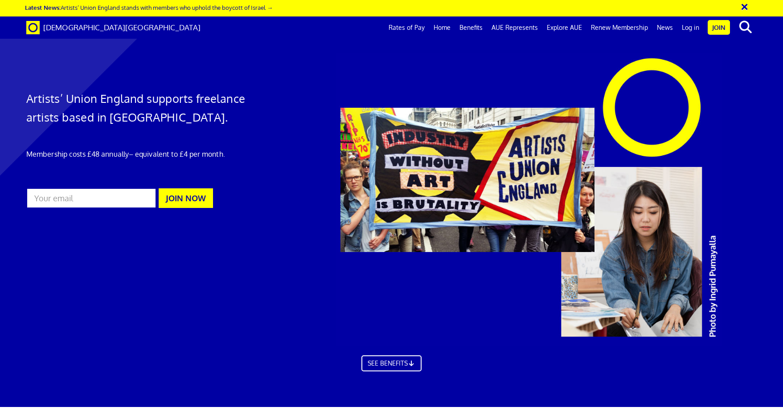  What do you see at coordinates (665, 28) in the screenshot?
I see `a: News` at bounding box center [665, 28].